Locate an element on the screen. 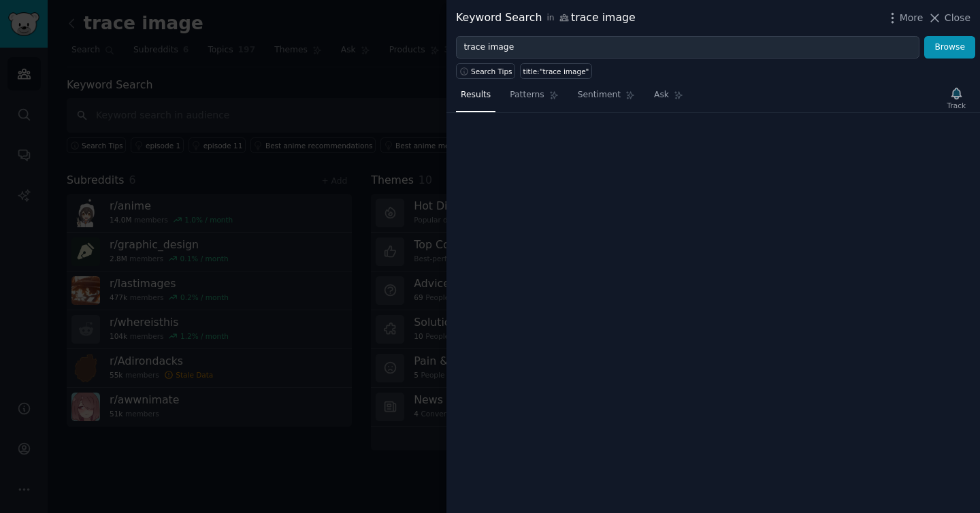 This screenshot has height=513, width=980. div: Keyword Search trace image is located at coordinates (546, 17).